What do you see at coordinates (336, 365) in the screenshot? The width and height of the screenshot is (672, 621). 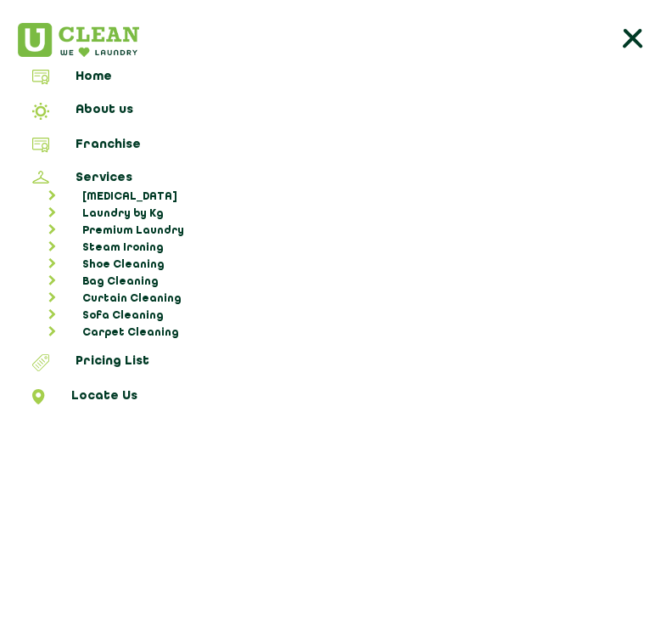 I see `a: Pricing List` at bounding box center [336, 365].